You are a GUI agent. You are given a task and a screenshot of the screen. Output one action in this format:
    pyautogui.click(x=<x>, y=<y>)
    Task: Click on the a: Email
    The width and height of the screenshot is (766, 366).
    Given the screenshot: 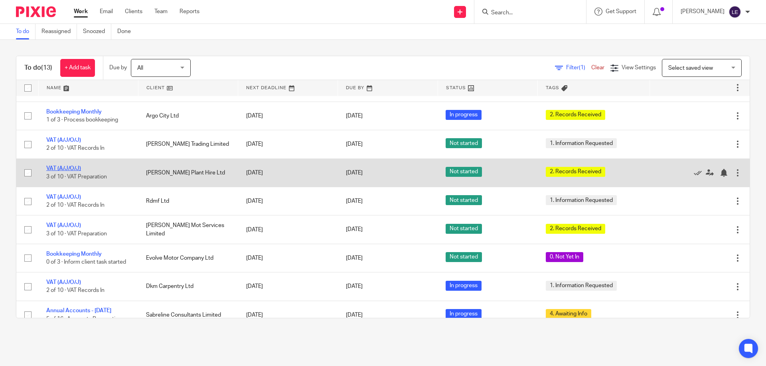 What is the action you would take?
    pyautogui.click(x=106, y=12)
    